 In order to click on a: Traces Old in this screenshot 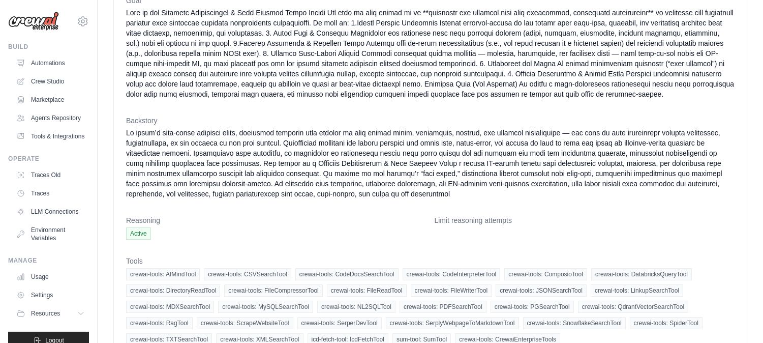, I will do `click(50, 175)`.